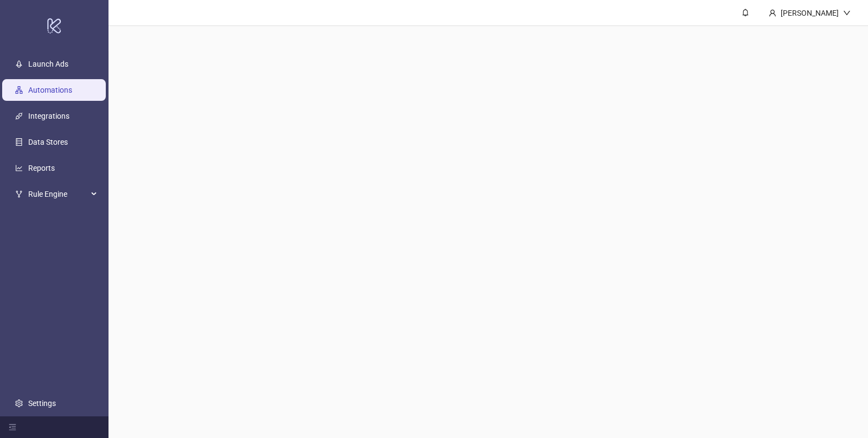  I want to click on a: Automations, so click(50, 90).